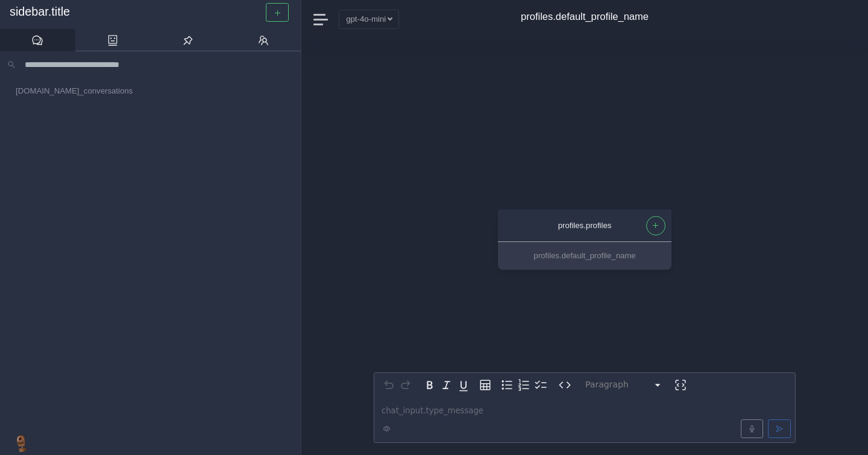 The width and height of the screenshot is (868, 455). What do you see at coordinates (463, 385) in the screenshot?
I see `button: Underline` at bounding box center [463, 385].